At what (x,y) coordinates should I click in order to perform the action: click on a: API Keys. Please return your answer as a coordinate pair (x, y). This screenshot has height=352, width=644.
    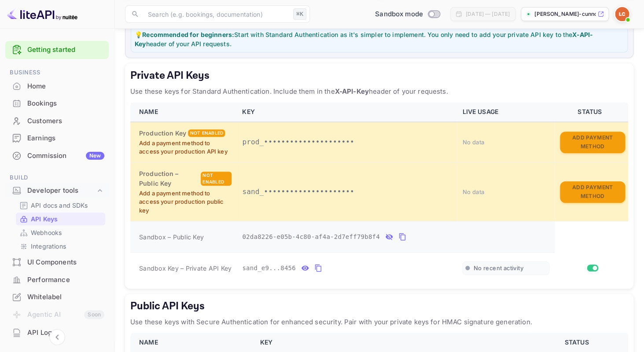
    Looking at the image, I should click on (60, 219).